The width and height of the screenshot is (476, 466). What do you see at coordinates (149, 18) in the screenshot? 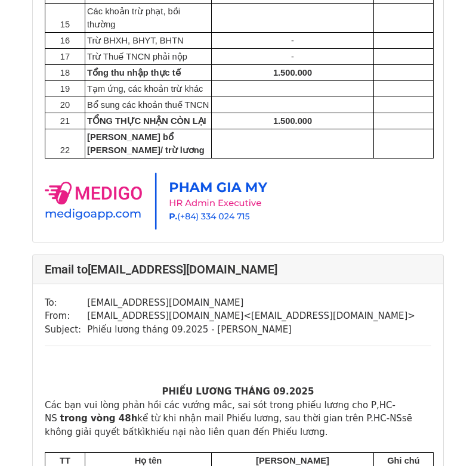
I see `td: Các khoản trừ phạt, bồi thường` at bounding box center [149, 18].